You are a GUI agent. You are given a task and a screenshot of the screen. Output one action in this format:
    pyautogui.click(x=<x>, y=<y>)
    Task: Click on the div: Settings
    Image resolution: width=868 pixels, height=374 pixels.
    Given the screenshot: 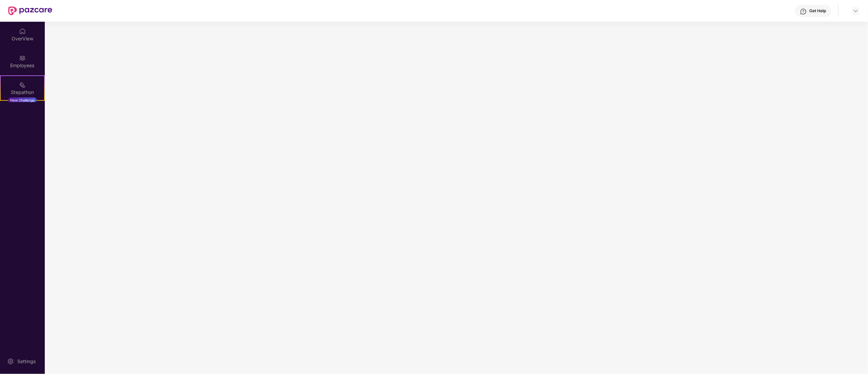 What is the action you would take?
    pyautogui.click(x=27, y=362)
    